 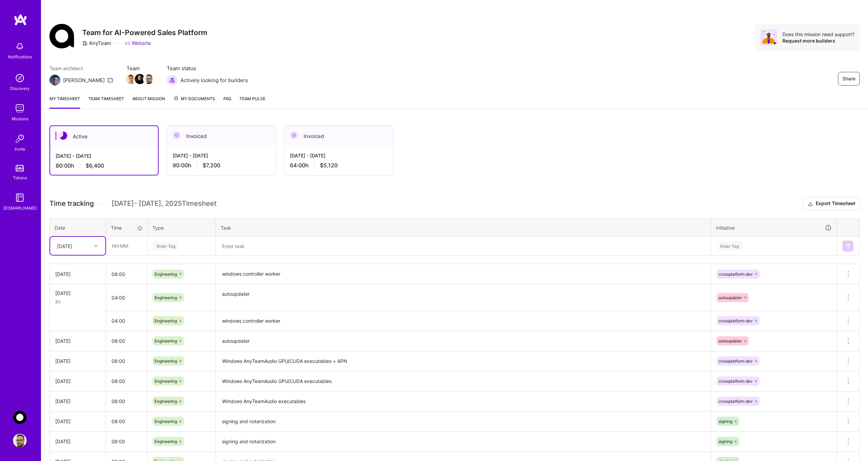 What do you see at coordinates (848, 246) in the screenshot?
I see `img: Submit` at bounding box center [848, 246].